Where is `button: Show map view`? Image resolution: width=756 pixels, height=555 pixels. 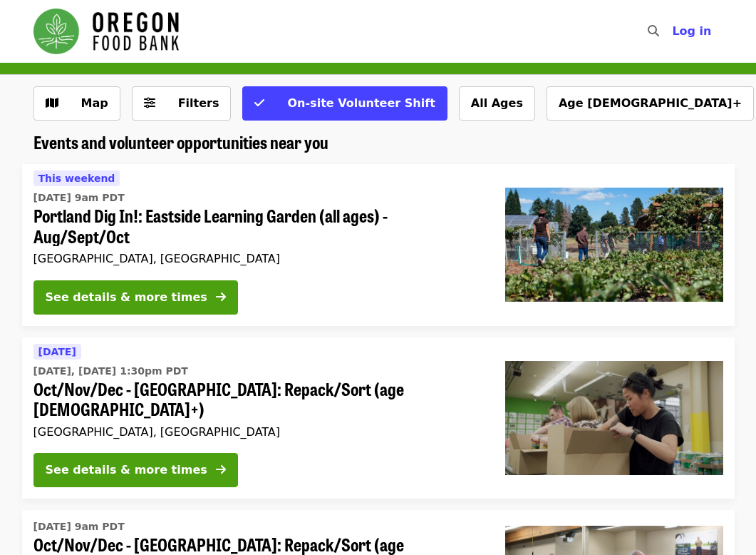 button: Show map view is located at coordinates (77, 104).